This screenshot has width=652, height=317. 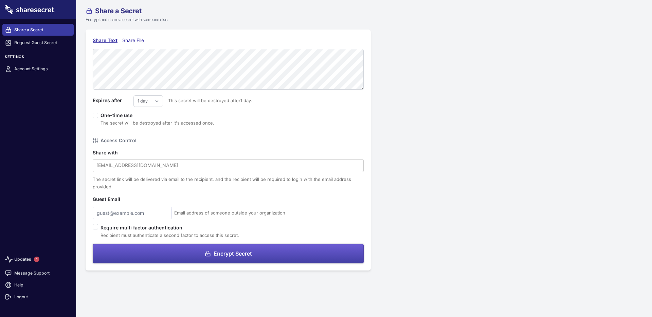 I want to click on h4: Access Control, so click(x=119, y=141).